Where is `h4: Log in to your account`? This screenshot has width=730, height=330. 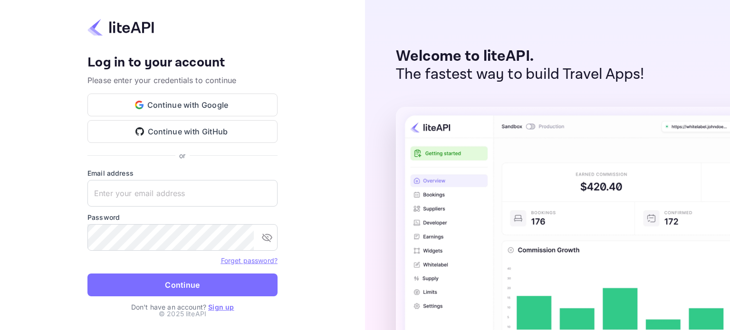 h4: Log in to your account is located at coordinates (183, 63).